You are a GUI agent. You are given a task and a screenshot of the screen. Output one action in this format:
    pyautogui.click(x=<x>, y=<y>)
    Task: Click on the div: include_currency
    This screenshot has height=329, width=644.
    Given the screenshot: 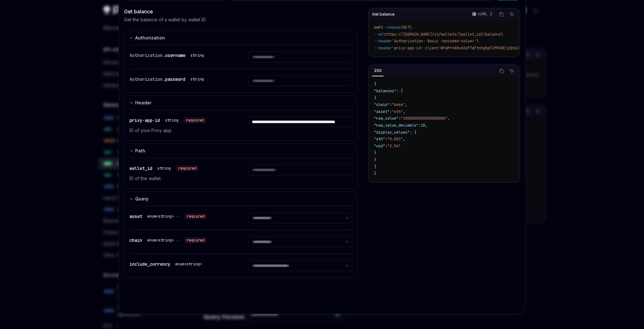 What is the action you would take?
    pyautogui.click(x=167, y=264)
    